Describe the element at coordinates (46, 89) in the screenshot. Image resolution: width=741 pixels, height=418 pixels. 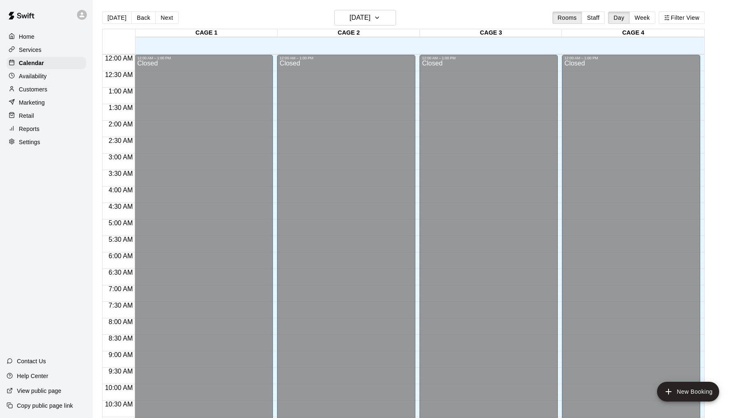
I see `a: Customers` at that location.